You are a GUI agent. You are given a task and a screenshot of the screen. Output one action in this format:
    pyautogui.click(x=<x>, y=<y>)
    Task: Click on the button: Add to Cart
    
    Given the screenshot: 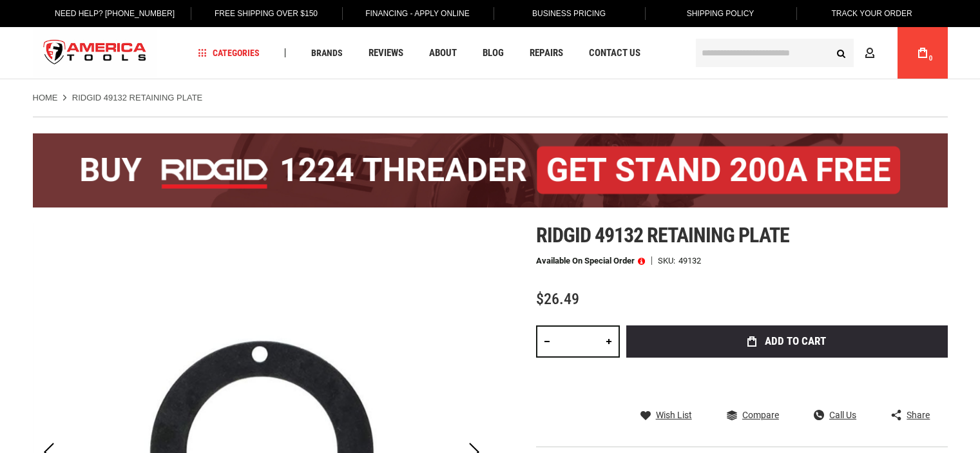 What is the action you would take?
    pyautogui.click(x=787, y=342)
    